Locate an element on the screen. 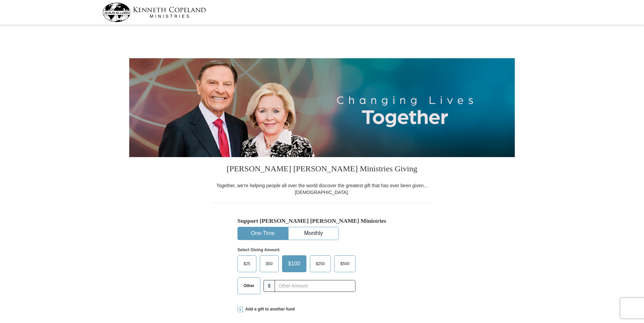 The image size is (644, 323). span: $500 is located at coordinates (344, 264).